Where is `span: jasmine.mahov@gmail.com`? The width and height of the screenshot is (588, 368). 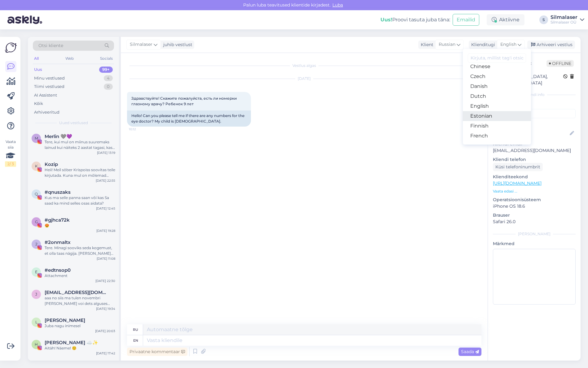
span: jasmine.mahov@gmail.com is located at coordinates (77, 293).